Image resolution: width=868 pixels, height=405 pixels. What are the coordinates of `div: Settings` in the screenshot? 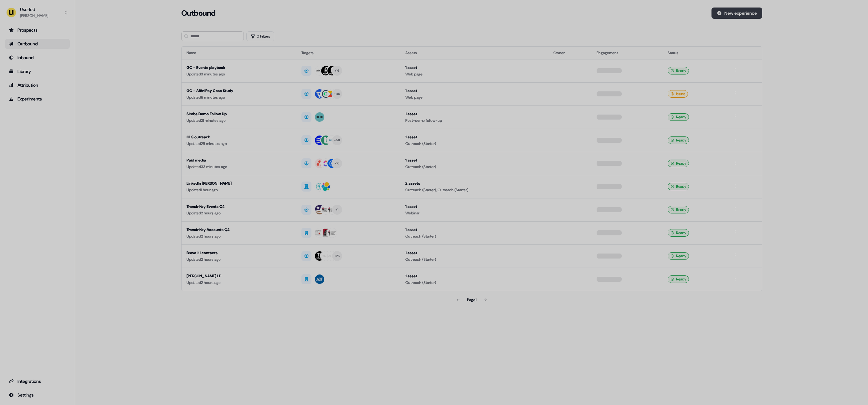 It's located at (37, 395).